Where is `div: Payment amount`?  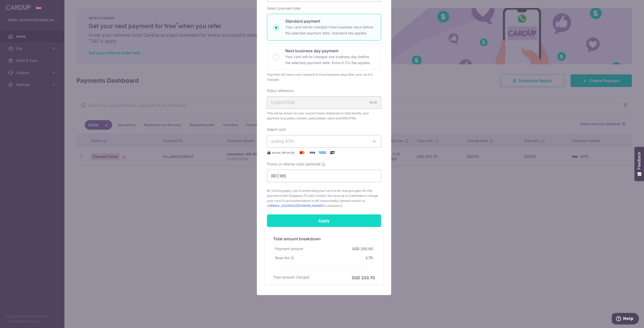
div: Payment amount is located at coordinates (289, 249).